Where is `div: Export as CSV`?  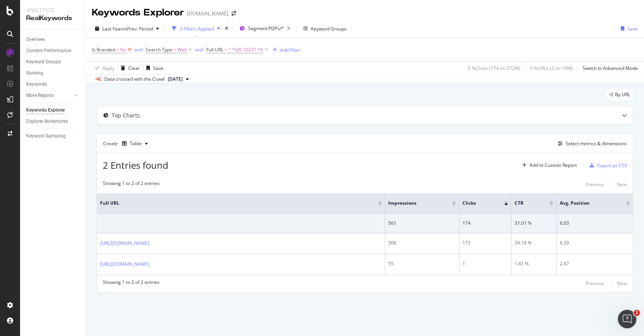
div: Export as CSV is located at coordinates (612, 165).